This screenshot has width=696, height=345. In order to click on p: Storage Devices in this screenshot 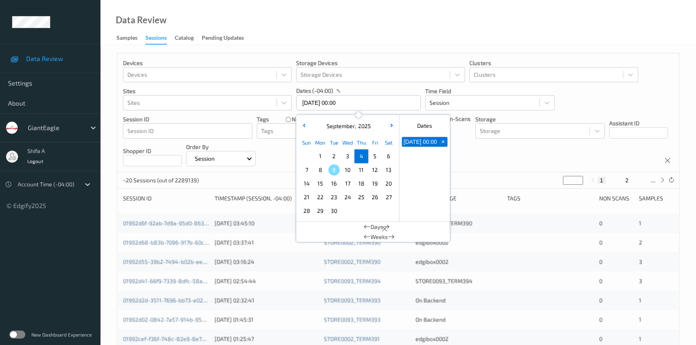, I will do `click(380, 63)`.